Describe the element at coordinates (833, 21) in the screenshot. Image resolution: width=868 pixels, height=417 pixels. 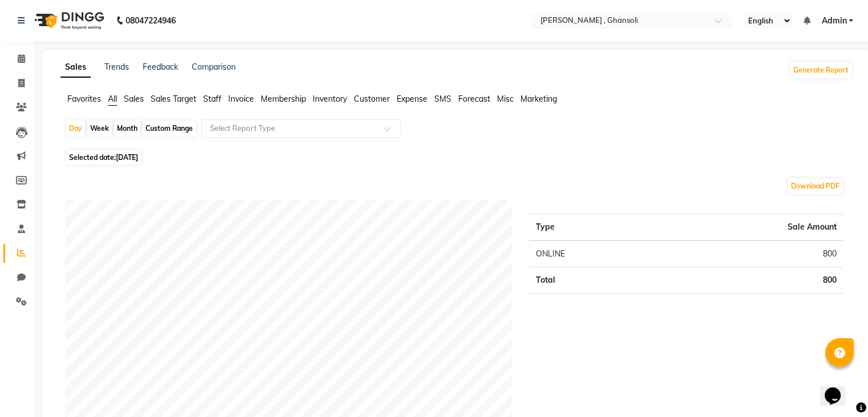
I see `span: Admin` at that location.